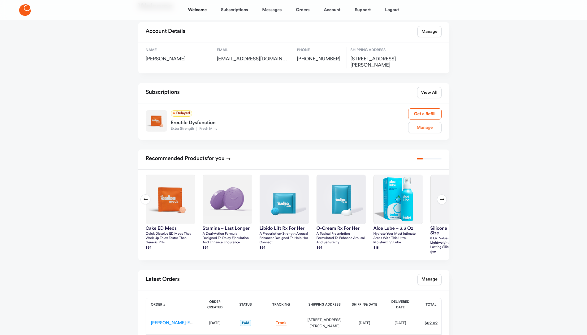  What do you see at coordinates (284, 213) in the screenshot?
I see `a: Libido Lift Rx For HerLibido Lift Rx For HerA prescription-strength arousal enhancer designed to ...` at bounding box center [284, 213].